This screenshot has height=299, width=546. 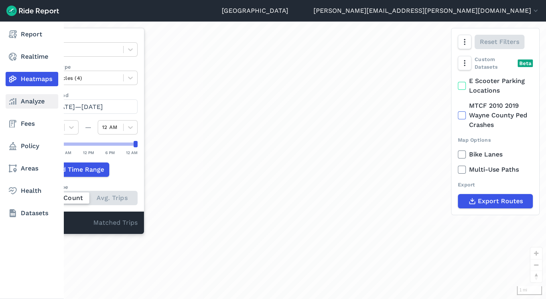 What do you see at coordinates (110, 152) in the screenshot?
I see `div: 6 PM` at bounding box center [110, 152].